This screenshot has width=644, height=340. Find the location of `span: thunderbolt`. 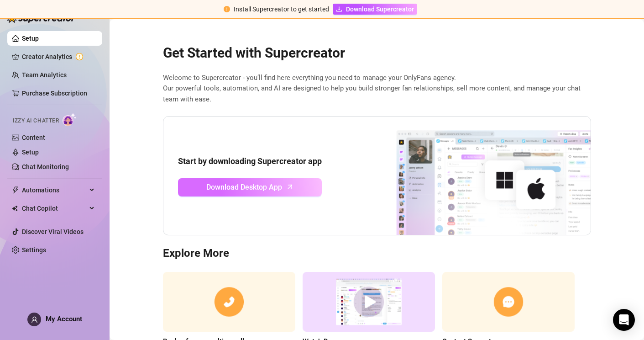

span: thunderbolt is located at coordinates (16, 190).